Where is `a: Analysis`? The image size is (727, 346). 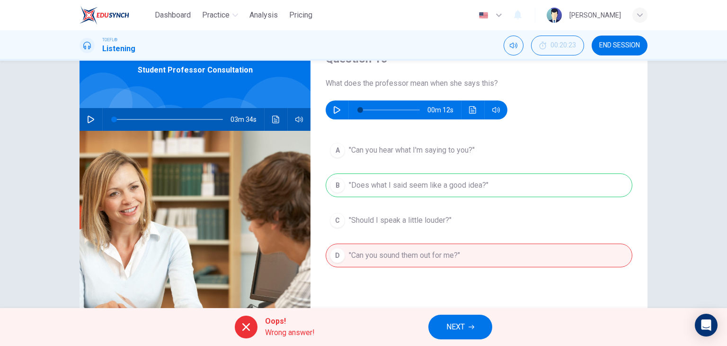
a: Analysis is located at coordinates (264, 15).